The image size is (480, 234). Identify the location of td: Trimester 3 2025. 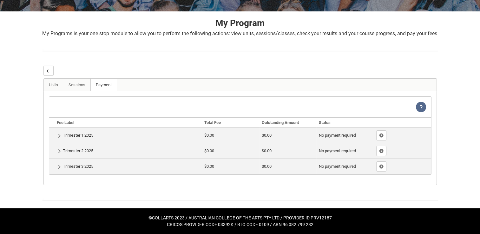
(126, 166).